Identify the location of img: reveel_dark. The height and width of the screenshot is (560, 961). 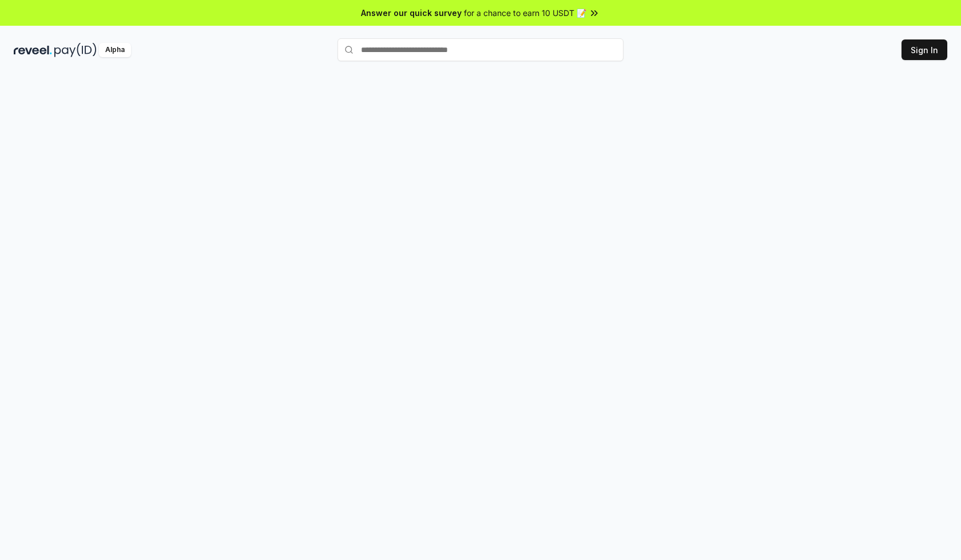
(33, 50).